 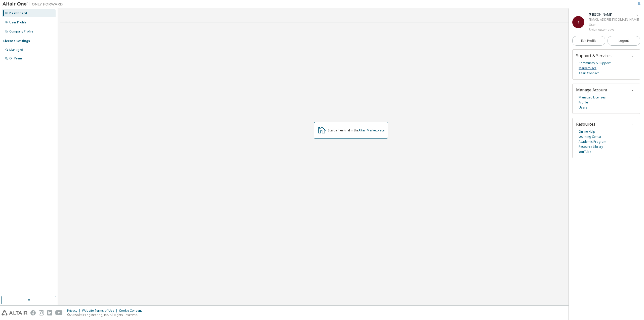 I want to click on img: facebook.svg, so click(x=33, y=313).